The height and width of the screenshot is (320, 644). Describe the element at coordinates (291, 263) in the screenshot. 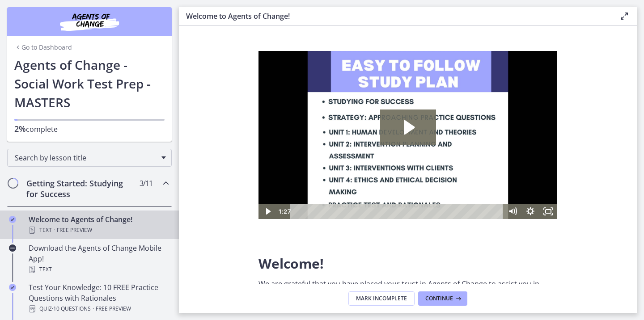

I see `span: Welcome!` at that location.